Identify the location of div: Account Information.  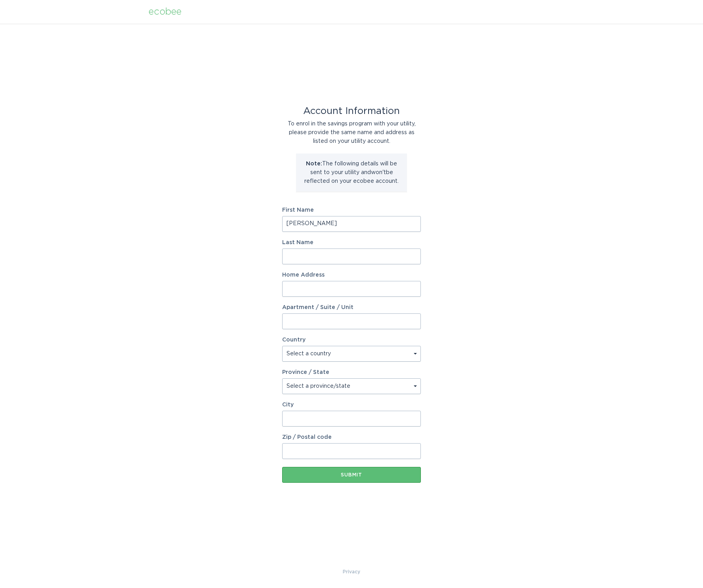
(352, 111).